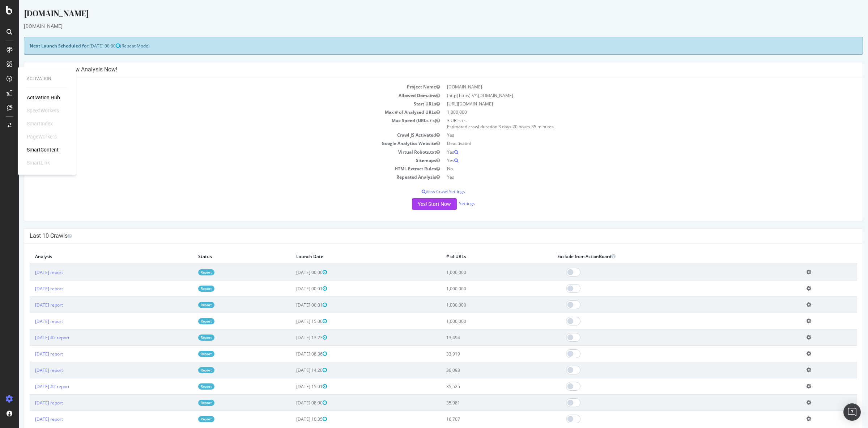  What do you see at coordinates (218, 124) in the screenshot?
I see `td: Max Speed (URLs / s)` at bounding box center [218, 124].